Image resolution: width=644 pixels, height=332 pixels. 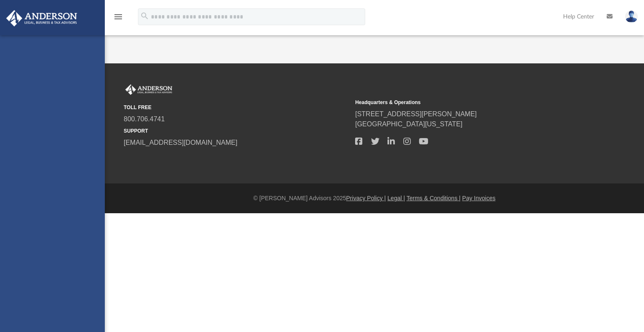 What do you see at coordinates (119, 17) in the screenshot?
I see `i: menu` at bounding box center [119, 17].